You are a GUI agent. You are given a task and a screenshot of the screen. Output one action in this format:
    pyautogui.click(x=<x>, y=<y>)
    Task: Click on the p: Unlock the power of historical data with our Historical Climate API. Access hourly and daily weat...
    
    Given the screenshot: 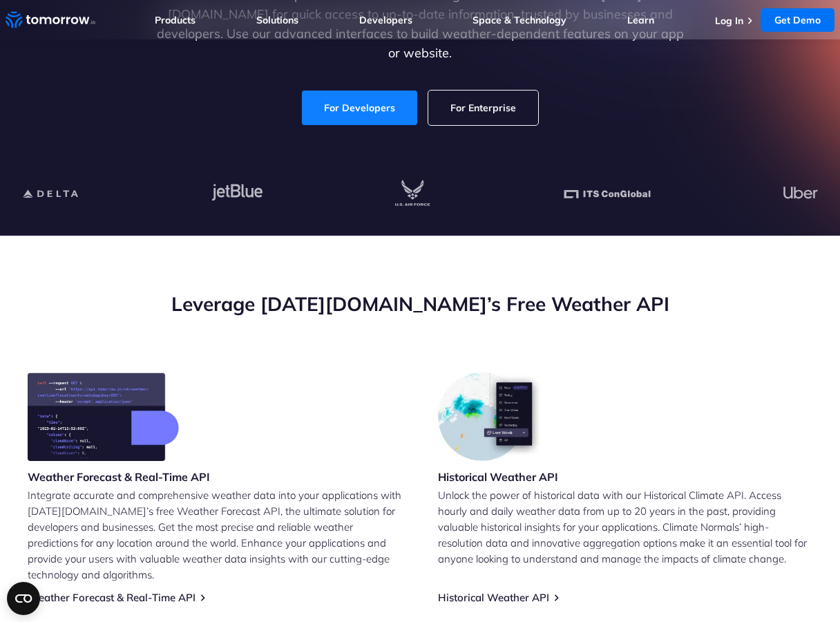 What is the action you would take?
    pyautogui.click(x=625, y=527)
    